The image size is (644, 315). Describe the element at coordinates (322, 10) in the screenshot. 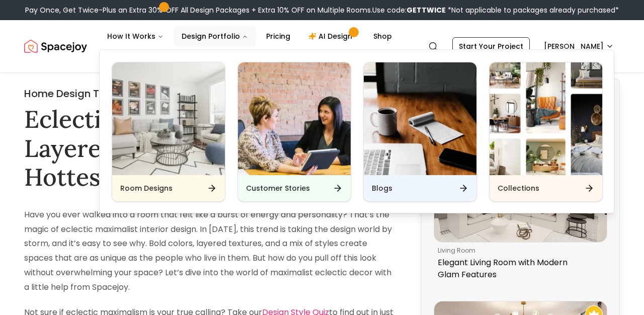

I see `div: Pay Once, Get Twice-Plus an Extra 30% OFF All Design Packages + Extra 10% OFF on Multiple Rooms.` at that location.